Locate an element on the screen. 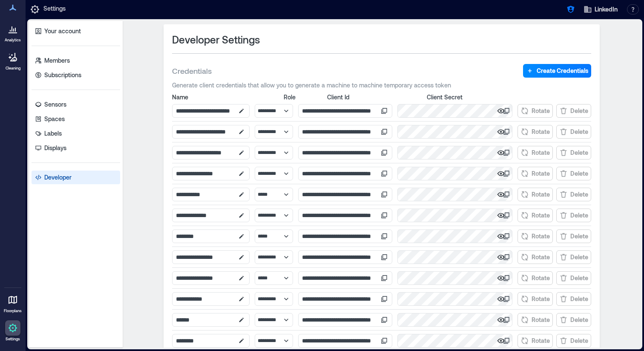  a: Settings is located at coordinates (13, 331).